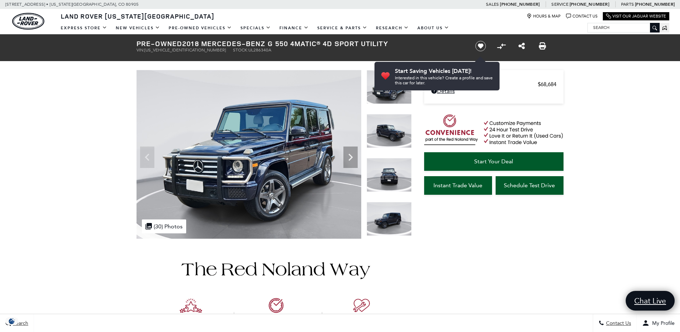 The height and width of the screenshot is (332, 680). Describe the element at coordinates (636, 16) in the screenshot. I see `a: Visit Our Jaguar Website` at that location.